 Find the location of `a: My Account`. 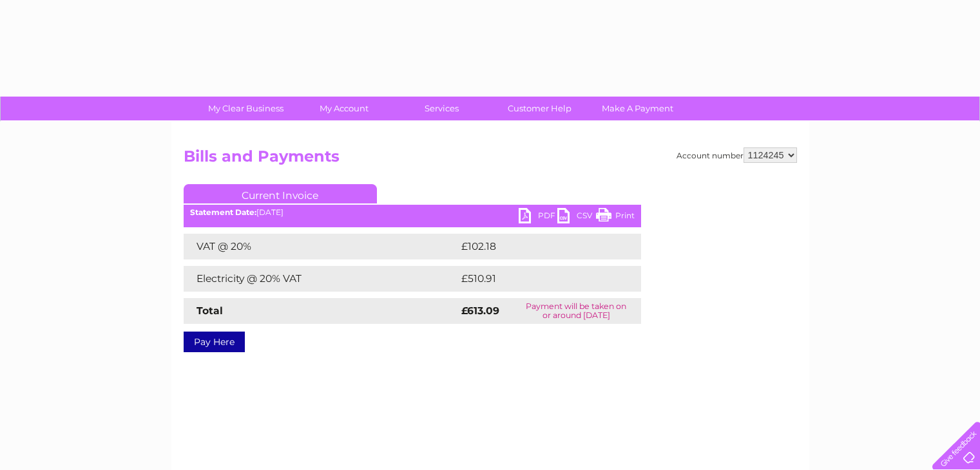

a: My Account is located at coordinates (344, 108).